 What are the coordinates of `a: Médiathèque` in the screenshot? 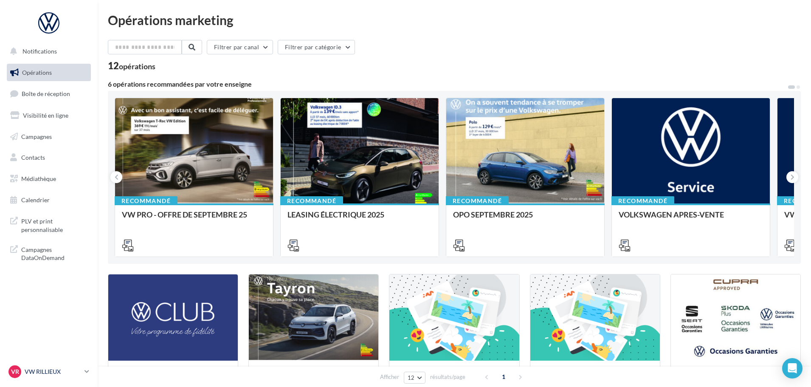 It's located at (49, 179).